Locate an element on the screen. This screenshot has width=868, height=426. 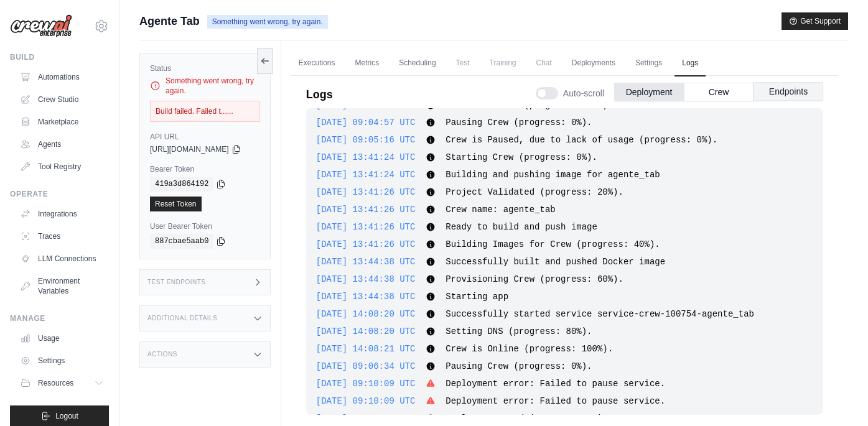
span: Crew name: agente_tab is located at coordinates (500, 210).